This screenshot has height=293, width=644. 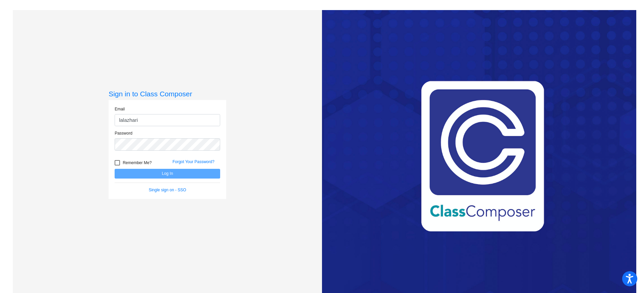 I want to click on a: Single sign on - SSO, so click(x=167, y=190).